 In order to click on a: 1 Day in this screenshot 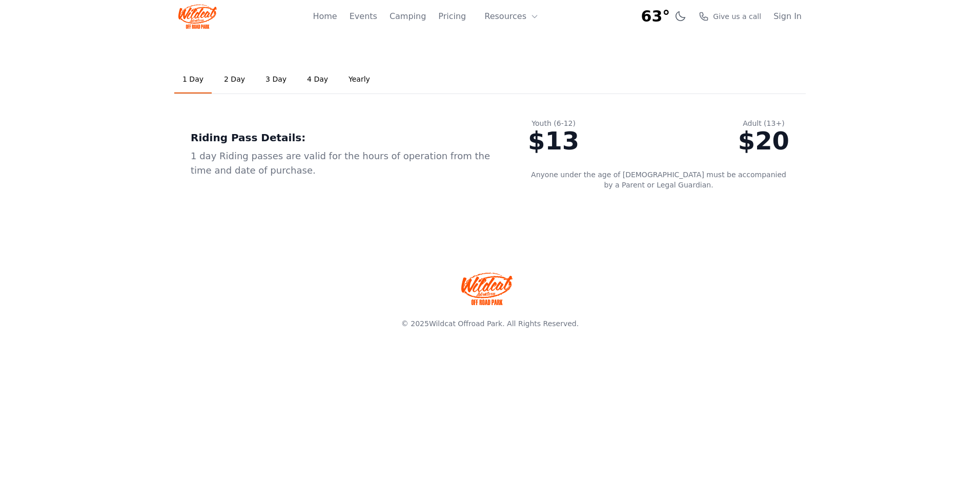, I will do `click(192, 80)`.